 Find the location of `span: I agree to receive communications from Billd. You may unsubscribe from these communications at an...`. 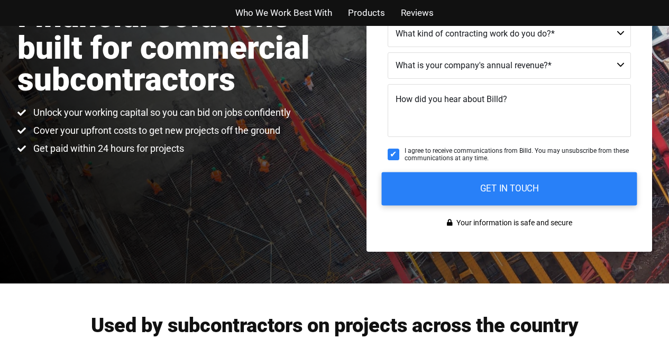

span: I agree to receive communications from Billd. You may unsubscribe from these communications at an... is located at coordinates (518, 154).